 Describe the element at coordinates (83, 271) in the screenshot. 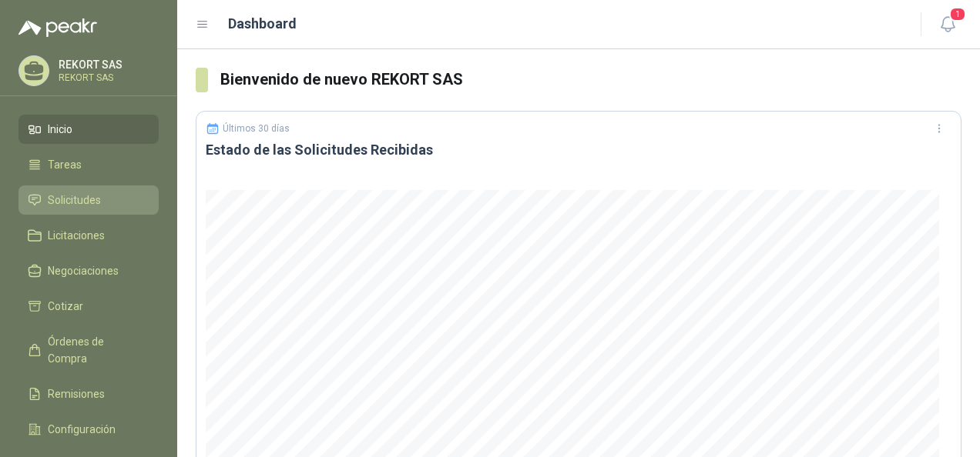

I see `span: Negociaciones` at that location.